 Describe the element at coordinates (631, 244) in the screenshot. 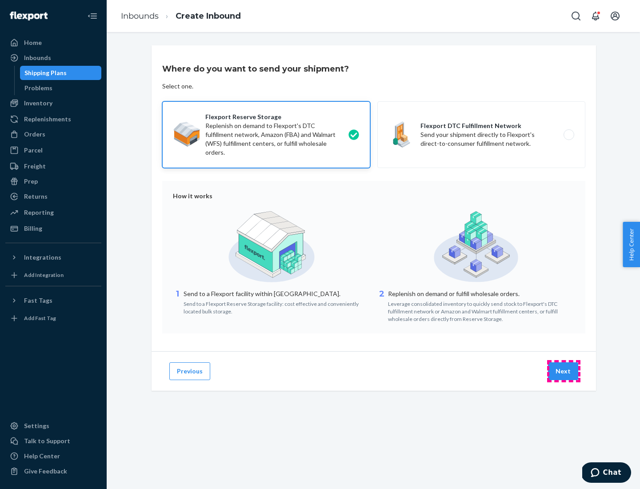

I see `button: Help Center` at that location.